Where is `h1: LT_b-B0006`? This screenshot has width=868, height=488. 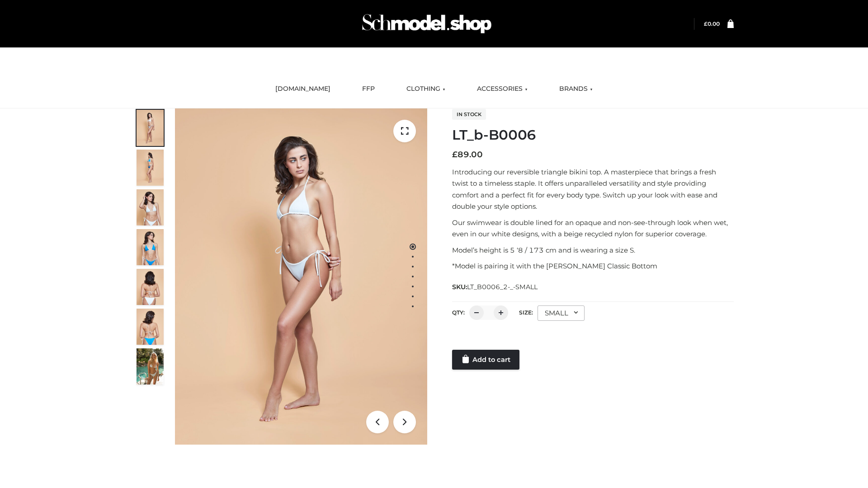
h1: LT_b-B0006 is located at coordinates (593, 135).